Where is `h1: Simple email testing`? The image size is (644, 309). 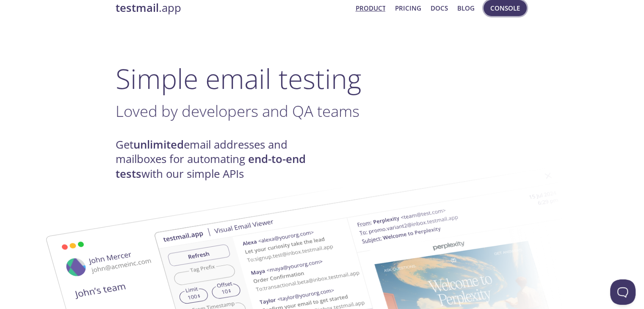 h1: Simple email testing is located at coordinates (322, 78).